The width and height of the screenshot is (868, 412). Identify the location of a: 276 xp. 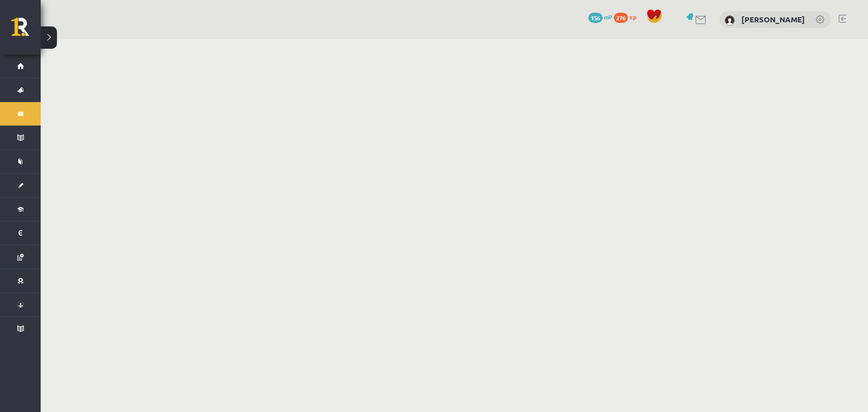
(627, 17).